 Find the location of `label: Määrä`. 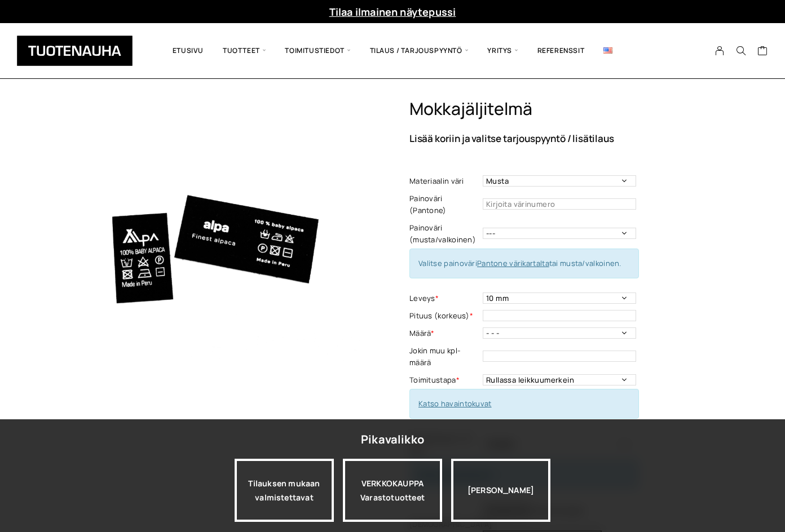

label: Määrä is located at coordinates (445, 333).